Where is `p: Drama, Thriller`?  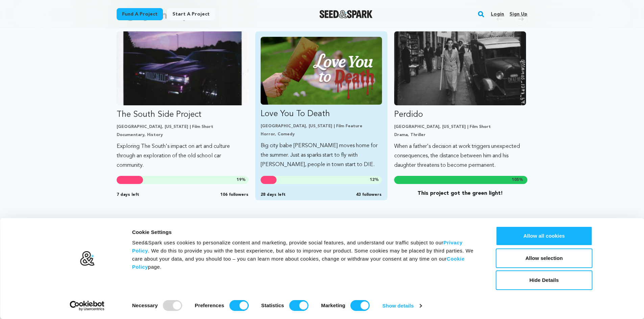 p: Drama, Thriller is located at coordinates (460, 135).